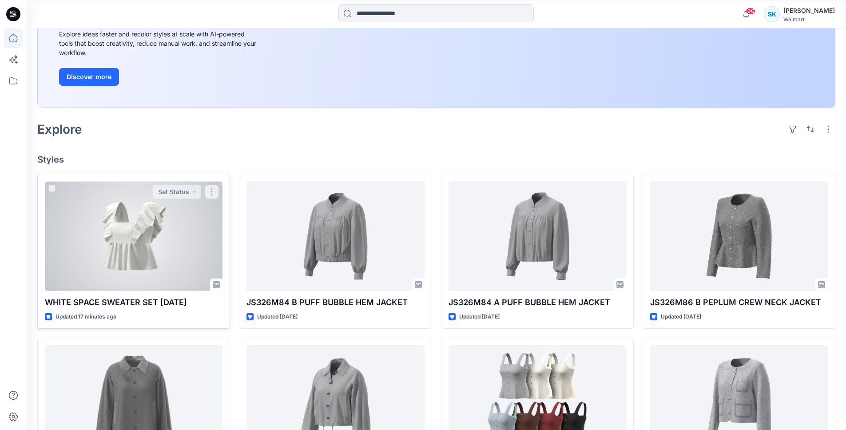 Image resolution: width=846 pixels, height=430 pixels. I want to click on span: 90, so click(751, 11).